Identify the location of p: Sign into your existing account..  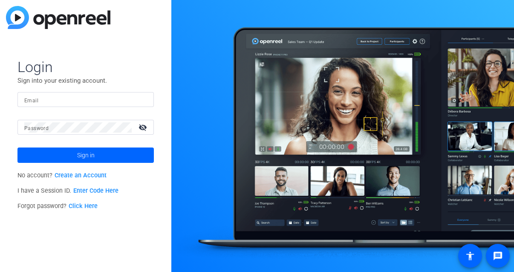
(86, 81).